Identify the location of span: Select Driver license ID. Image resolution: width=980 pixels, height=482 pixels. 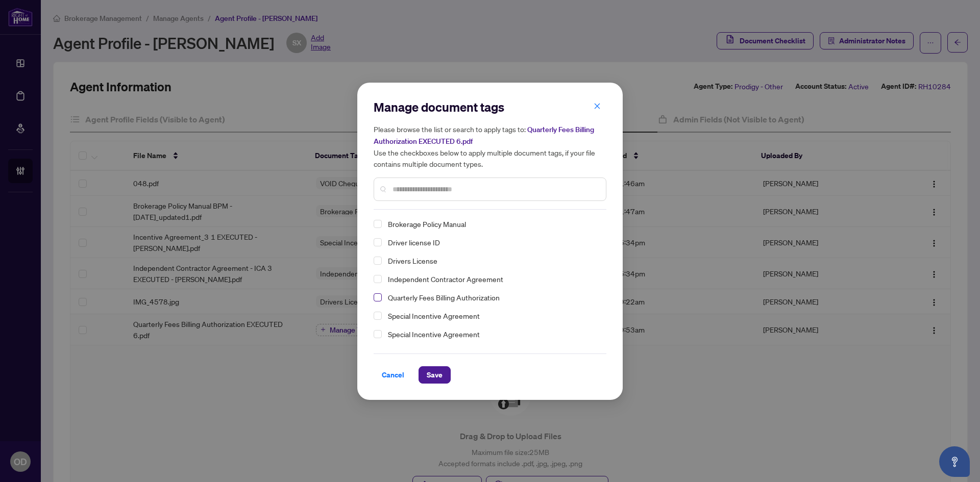
(378, 243).